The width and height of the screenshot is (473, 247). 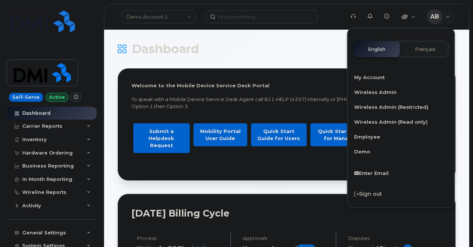 I want to click on a: Mobility Portal User Guide, so click(x=220, y=134).